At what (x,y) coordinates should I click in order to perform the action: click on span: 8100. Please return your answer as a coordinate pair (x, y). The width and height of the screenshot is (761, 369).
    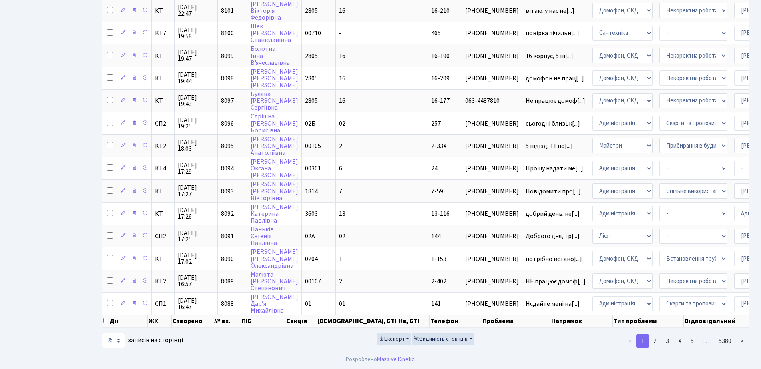
    Looking at the image, I should click on (228, 33).